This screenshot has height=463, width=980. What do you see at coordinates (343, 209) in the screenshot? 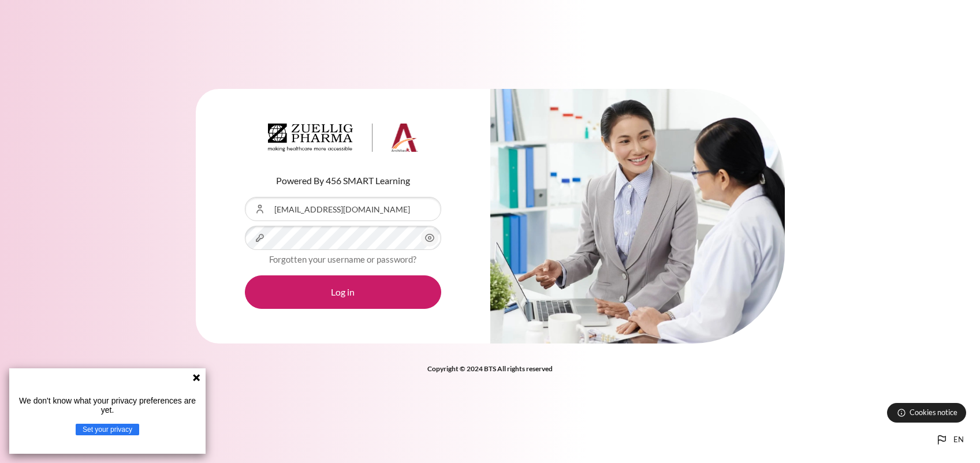
I see `input: Username or Email Address` at bounding box center [343, 209].